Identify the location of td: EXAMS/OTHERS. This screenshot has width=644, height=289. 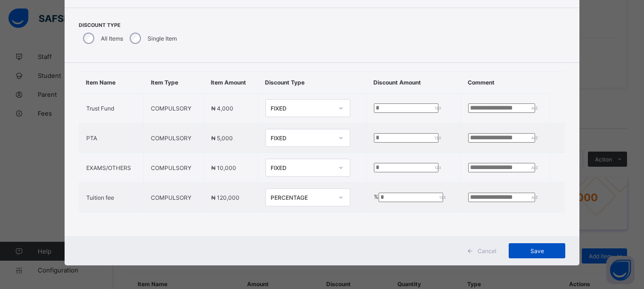
(111, 168).